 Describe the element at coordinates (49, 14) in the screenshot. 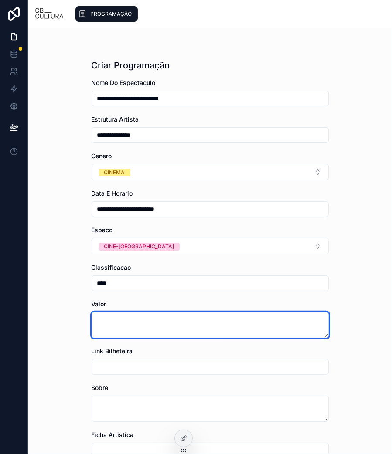

I see `img: App logo` at that location.